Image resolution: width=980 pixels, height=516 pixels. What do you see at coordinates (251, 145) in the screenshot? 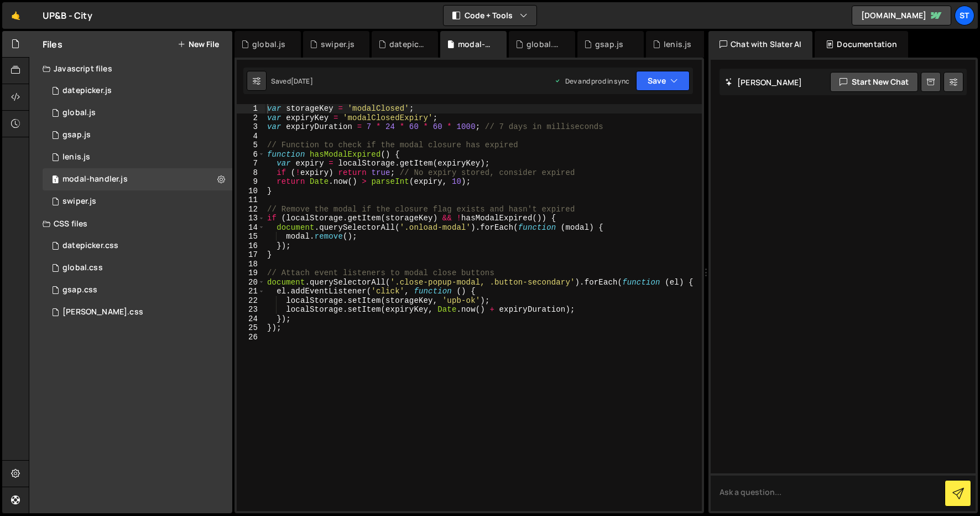
I see `div: 5` at bounding box center [251, 145].